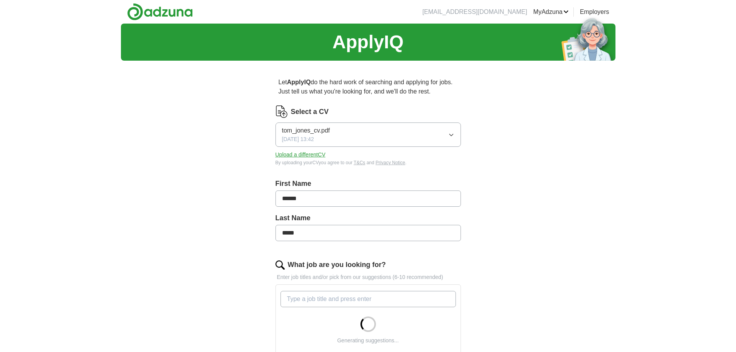  I want to click on a: T&Cs, so click(359, 163).